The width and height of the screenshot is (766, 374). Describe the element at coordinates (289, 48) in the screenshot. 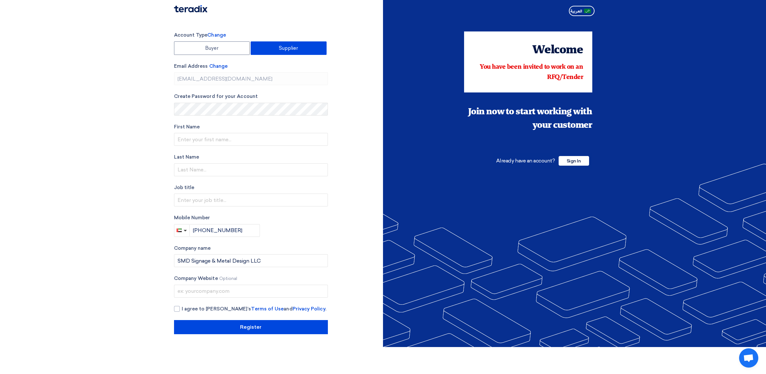

I see `label: Supplier` at that location.